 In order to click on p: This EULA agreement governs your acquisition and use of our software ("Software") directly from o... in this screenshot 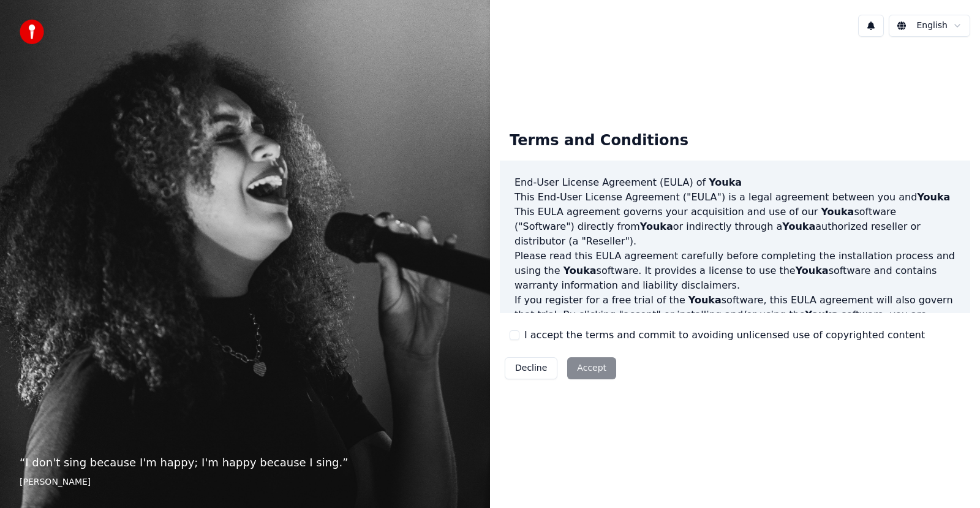, I will do `click(735, 227)`.